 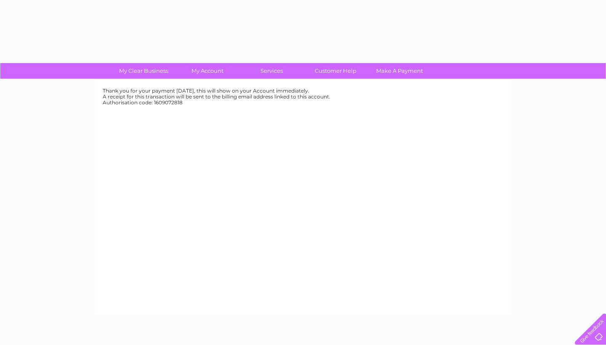 I want to click on a: Services, so click(x=272, y=71).